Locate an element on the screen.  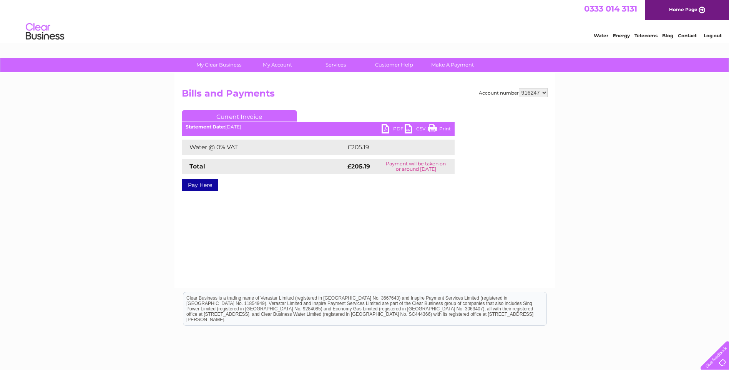
div: Account number is located at coordinates (513, 93).